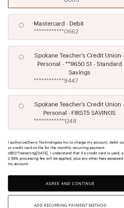 Image resolution: width=124 pixels, height=208 pixels. What do you see at coordinates (52, 24) in the screenshot?
I see `span: mastercard - debit` at bounding box center [52, 24].